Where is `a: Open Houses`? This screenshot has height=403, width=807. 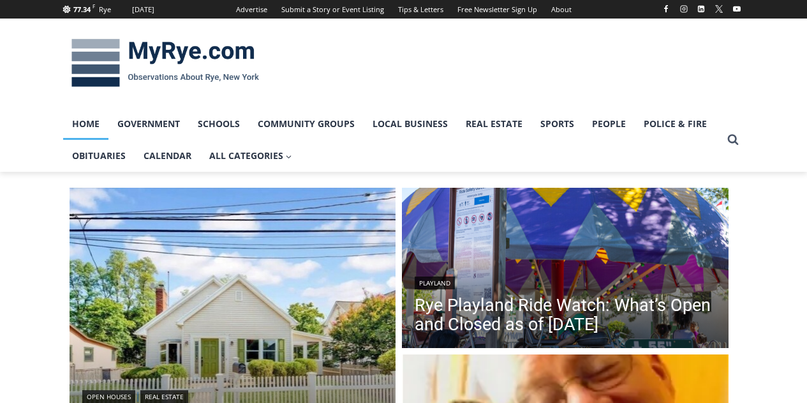 a: Open Houses is located at coordinates (108, 396).